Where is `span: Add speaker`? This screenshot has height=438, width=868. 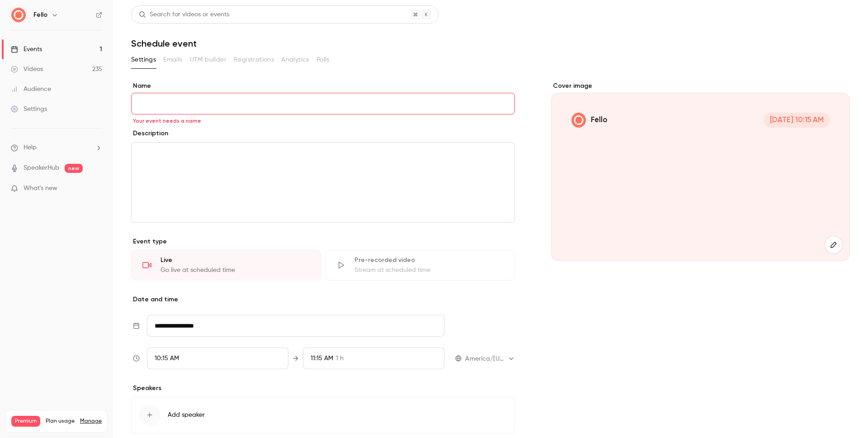 span: Add speaker is located at coordinates (186, 415).